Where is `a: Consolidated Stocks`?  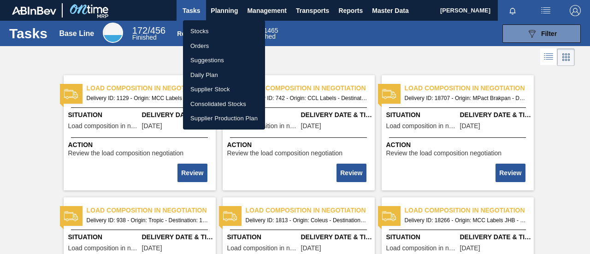
a: Consolidated Stocks is located at coordinates (224, 104).